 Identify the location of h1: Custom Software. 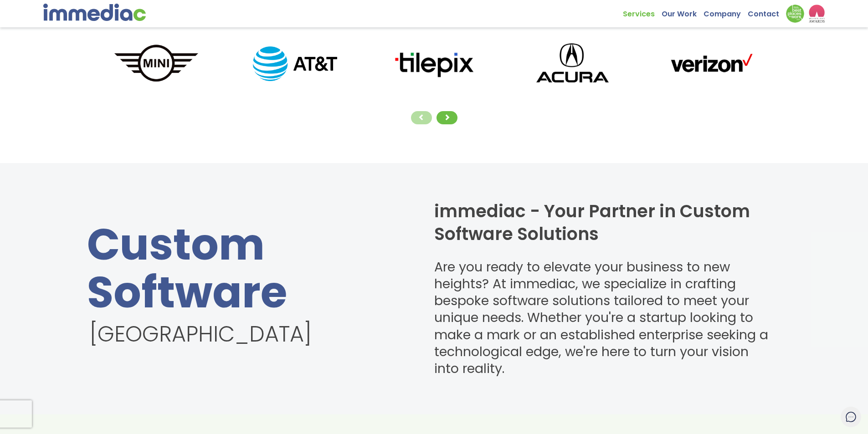
(247, 284).